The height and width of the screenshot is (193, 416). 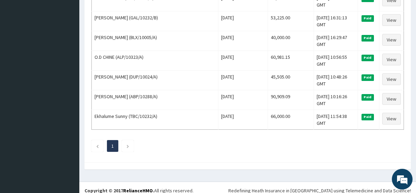 What do you see at coordinates (291, 21) in the screenshot?
I see `td: 53,225.00` at bounding box center [291, 21].